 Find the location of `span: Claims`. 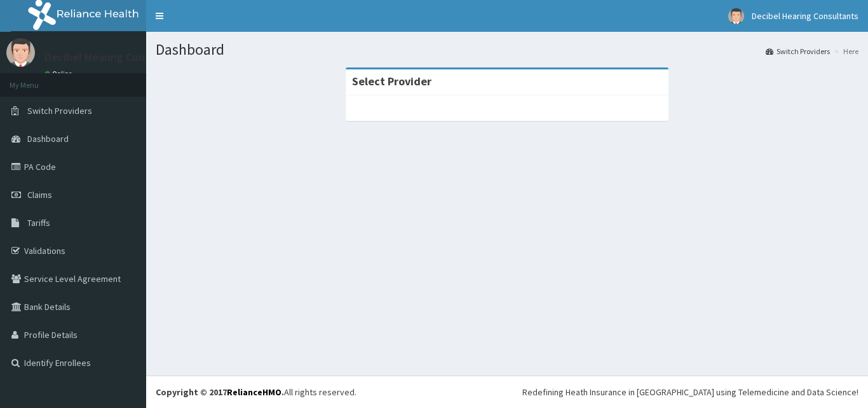

span: Claims is located at coordinates (39, 195).